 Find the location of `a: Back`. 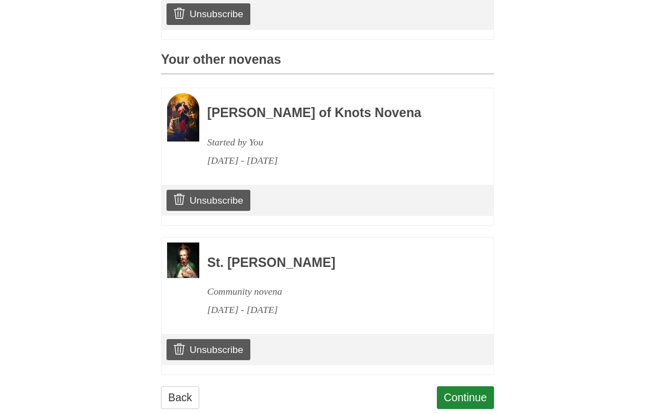

a: Back is located at coordinates (180, 398).